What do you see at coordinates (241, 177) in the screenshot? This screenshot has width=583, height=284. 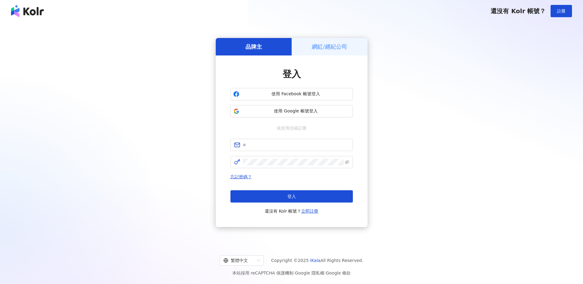 I see `a: 忘記密碼？` at bounding box center [241, 177].